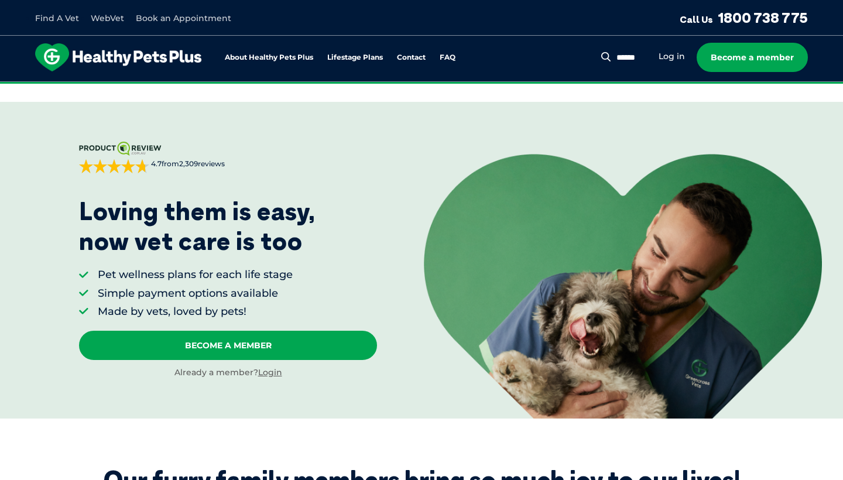 The height and width of the screenshot is (480, 843). Describe the element at coordinates (623, 286) in the screenshot. I see `img: <p>Loving them is easy, <br /> now vet care is too</p>` at that location.